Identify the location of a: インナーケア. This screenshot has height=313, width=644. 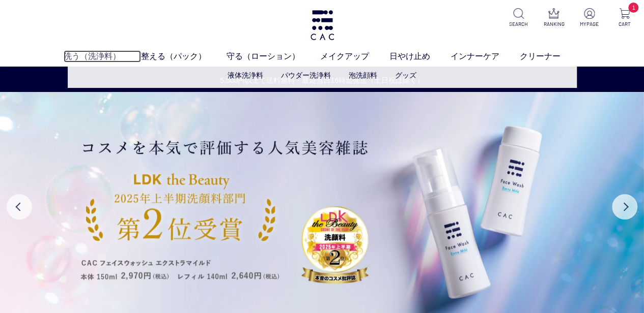
(485, 57).